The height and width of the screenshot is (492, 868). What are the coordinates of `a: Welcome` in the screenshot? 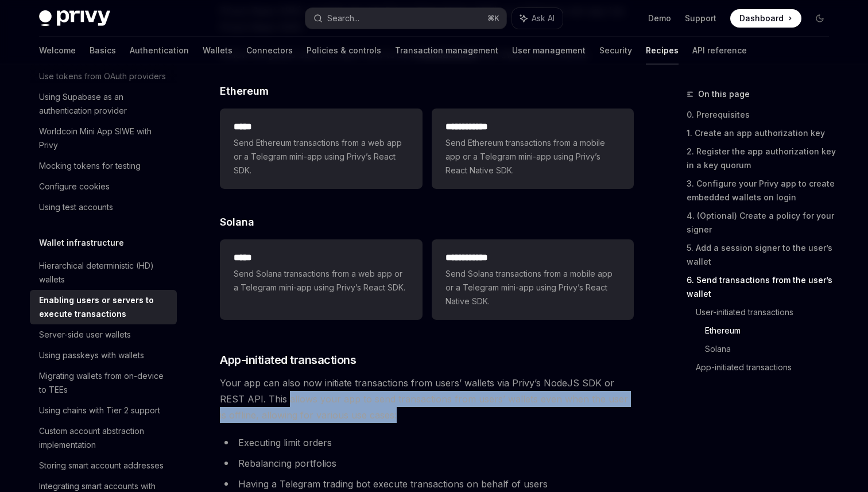 It's located at (57, 50).